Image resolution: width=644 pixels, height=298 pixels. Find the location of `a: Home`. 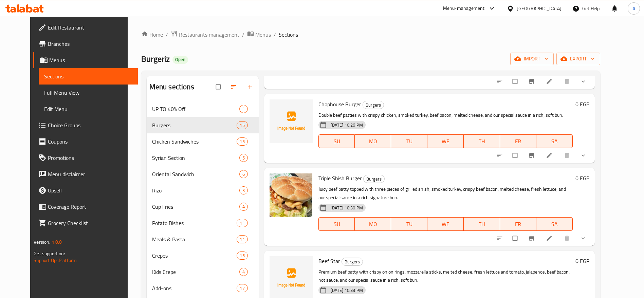

a: Home is located at coordinates (152, 35).